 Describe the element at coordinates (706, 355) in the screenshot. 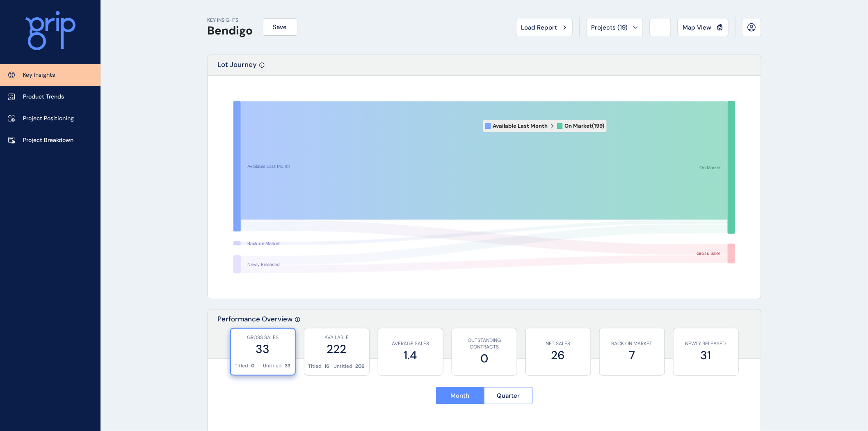

I see `label: 31` at that location.